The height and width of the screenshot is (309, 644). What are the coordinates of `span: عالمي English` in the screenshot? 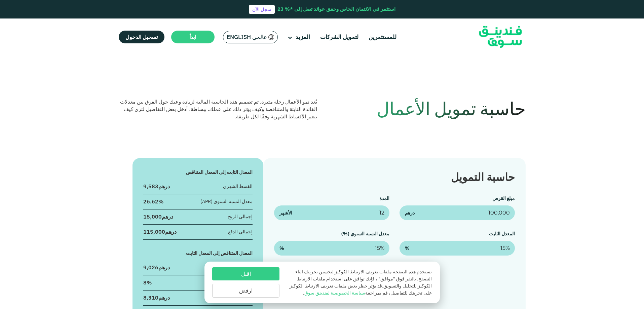 It's located at (247, 37).